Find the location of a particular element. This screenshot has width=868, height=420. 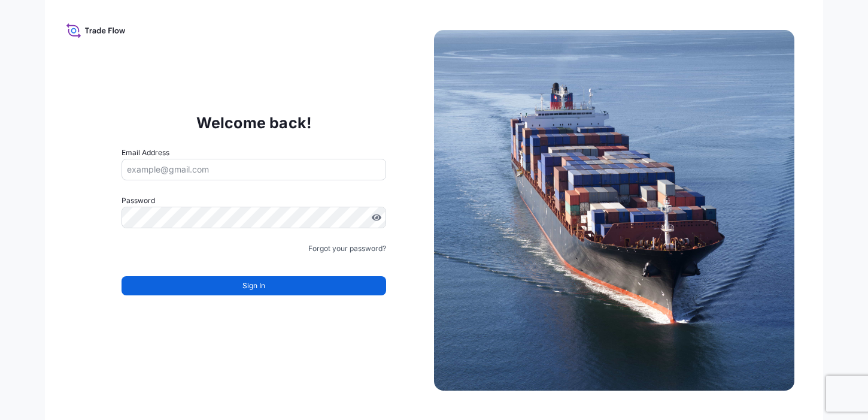

span: Sign In is located at coordinates (254, 286).